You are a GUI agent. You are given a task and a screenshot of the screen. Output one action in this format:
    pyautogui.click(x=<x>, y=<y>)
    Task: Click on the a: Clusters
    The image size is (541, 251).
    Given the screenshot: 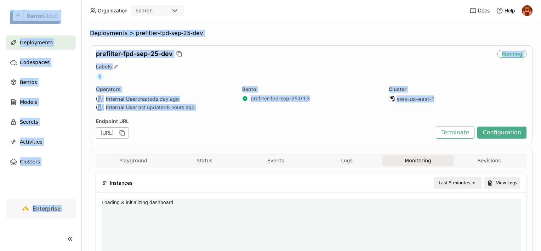 What is the action you would take?
    pyautogui.click(x=41, y=162)
    